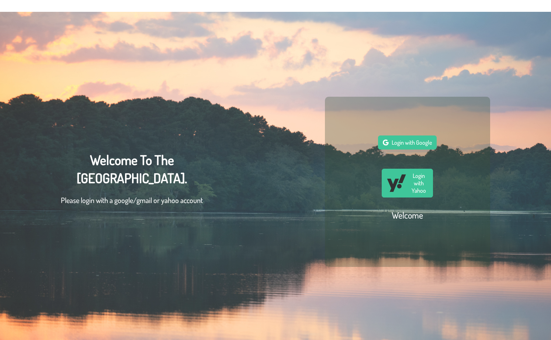 The width and height of the screenshot is (551, 340). What do you see at coordinates (407, 215) in the screenshot?
I see `h2: Welcome` at bounding box center [407, 215].